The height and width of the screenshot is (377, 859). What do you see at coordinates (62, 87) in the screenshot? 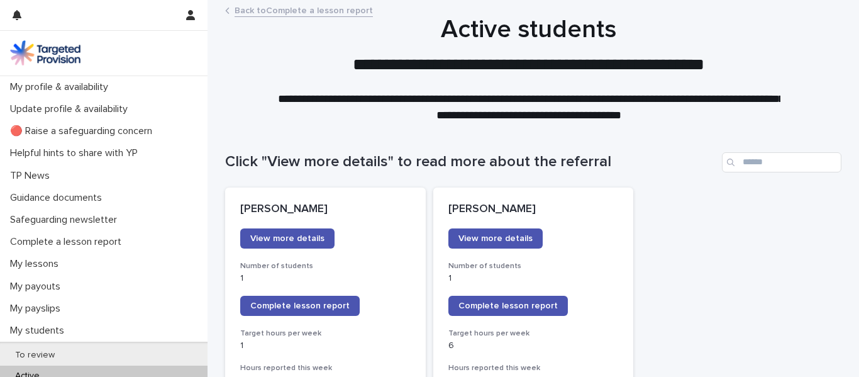
I see `p: My profile & availability` at bounding box center [62, 87].